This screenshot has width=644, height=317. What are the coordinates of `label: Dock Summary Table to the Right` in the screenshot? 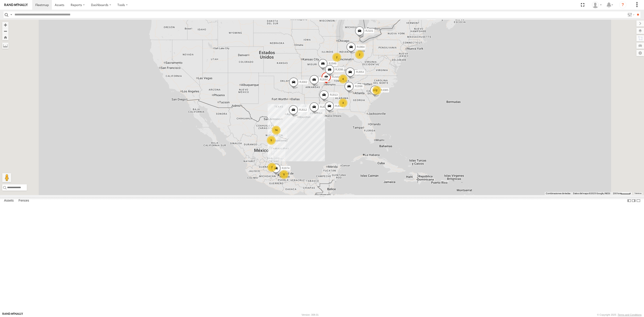 It's located at (634, 201).